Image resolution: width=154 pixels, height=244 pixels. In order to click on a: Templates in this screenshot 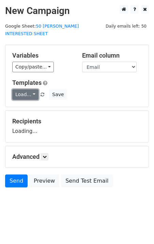, I will do `click(27, 82)`.